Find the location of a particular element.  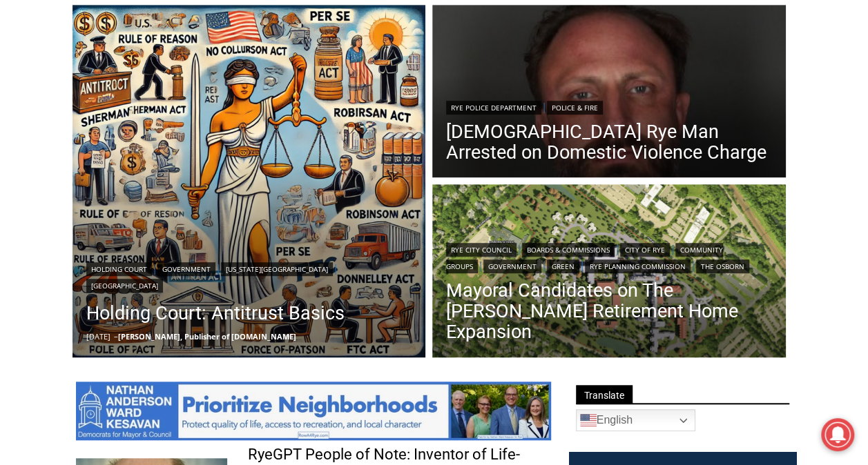

a: Police & Fire is located at coordinates (575, 108).